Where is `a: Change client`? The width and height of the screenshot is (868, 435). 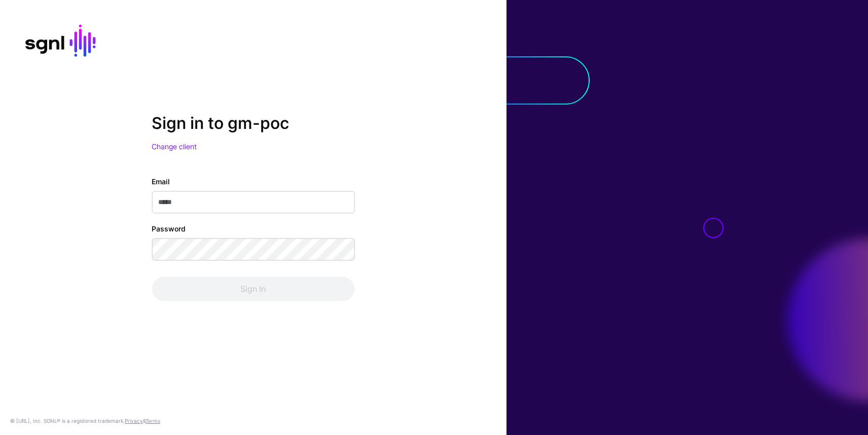
a: Change client is located at coordinates (174, 146).